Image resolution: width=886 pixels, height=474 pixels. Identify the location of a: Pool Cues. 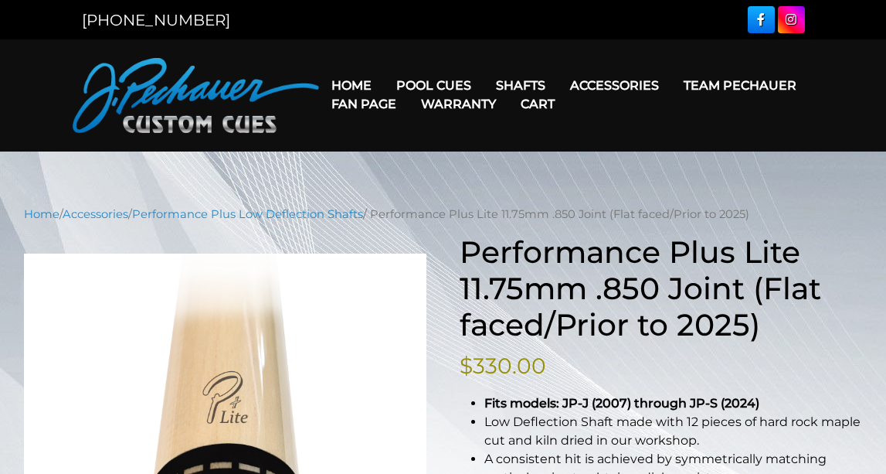
(433, 85).